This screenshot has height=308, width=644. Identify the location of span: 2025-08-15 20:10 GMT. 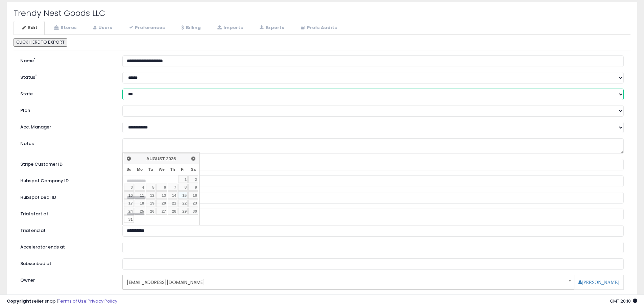
(623, 301).